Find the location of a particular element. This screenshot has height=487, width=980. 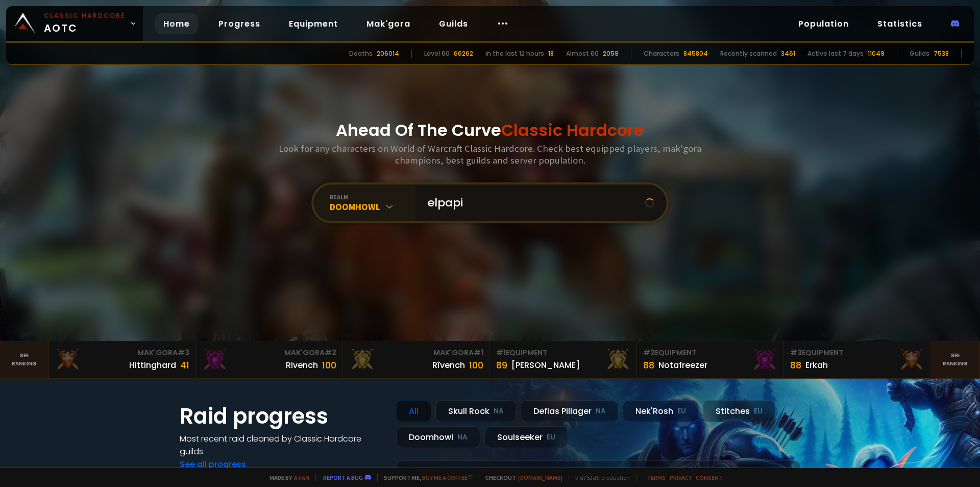

div: Recently scanned is located at coordinates (749, 54).